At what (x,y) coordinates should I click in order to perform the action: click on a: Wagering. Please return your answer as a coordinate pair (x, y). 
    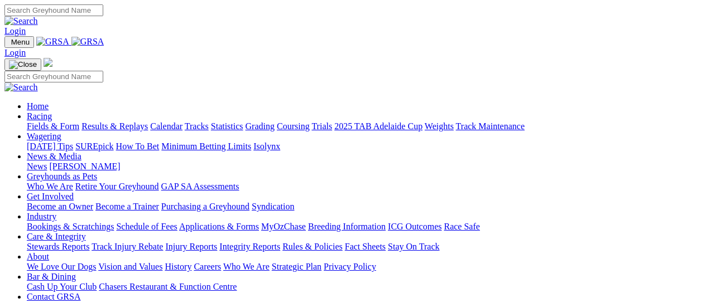
    Looking at the image, I should click on (44, 136).